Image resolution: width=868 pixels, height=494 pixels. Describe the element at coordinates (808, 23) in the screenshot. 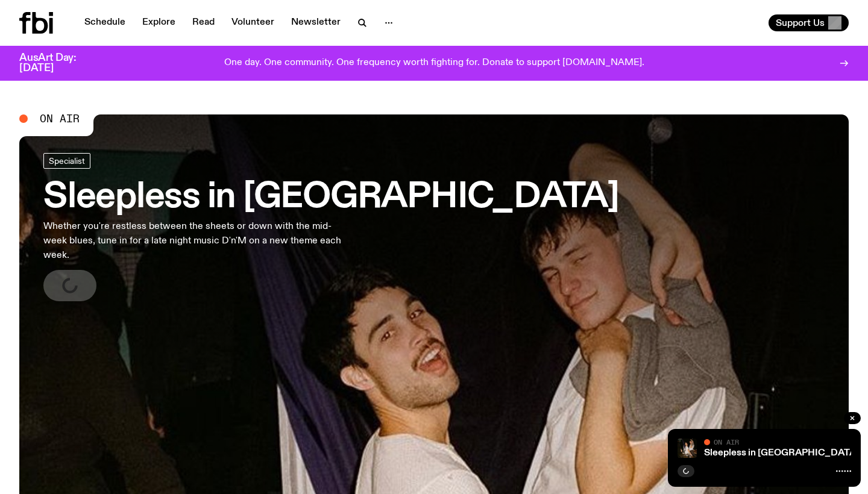

I see `button: Support Us` at that location.